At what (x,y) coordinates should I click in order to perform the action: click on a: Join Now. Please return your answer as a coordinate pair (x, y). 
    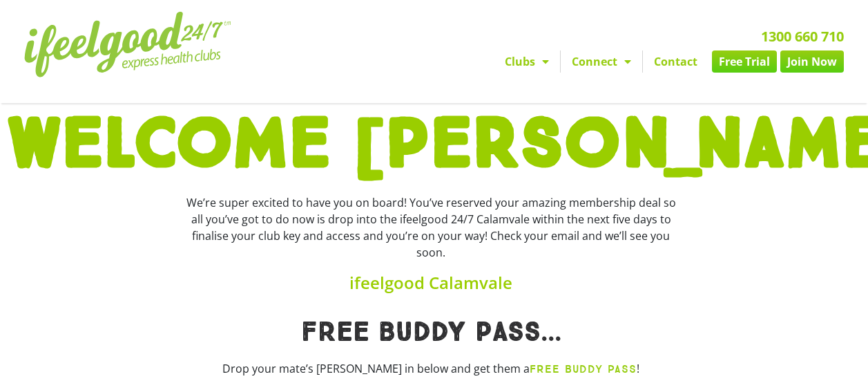
    Looking at the image, I should click on (812, 62).